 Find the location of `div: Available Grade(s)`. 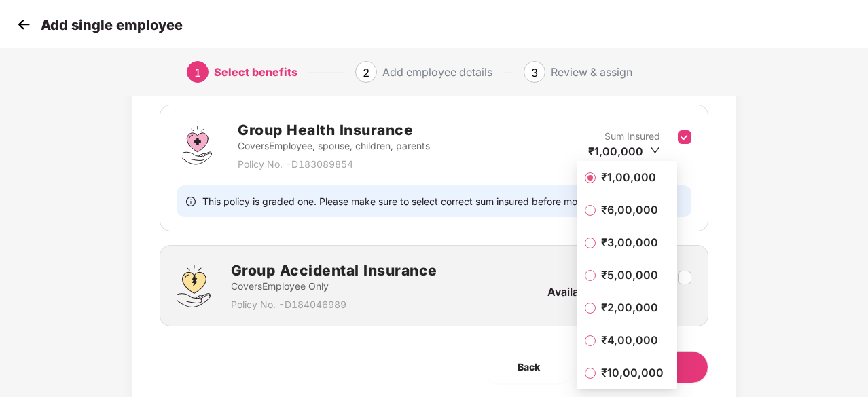

div: Available Grade(s) is located at coordinates (604, 292).